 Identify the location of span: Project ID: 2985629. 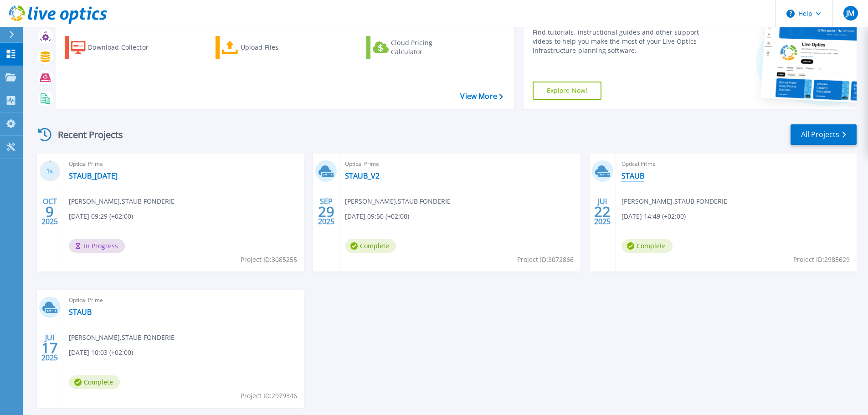
(822, 260).